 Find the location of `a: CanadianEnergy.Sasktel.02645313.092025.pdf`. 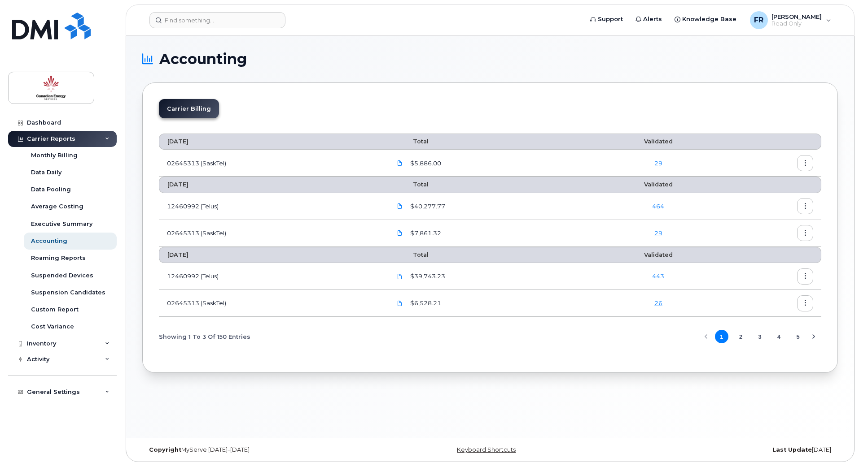

a: CanadianEnergy.Sasktel.02645313.092025.pdf is located at coordinates (400, 233).